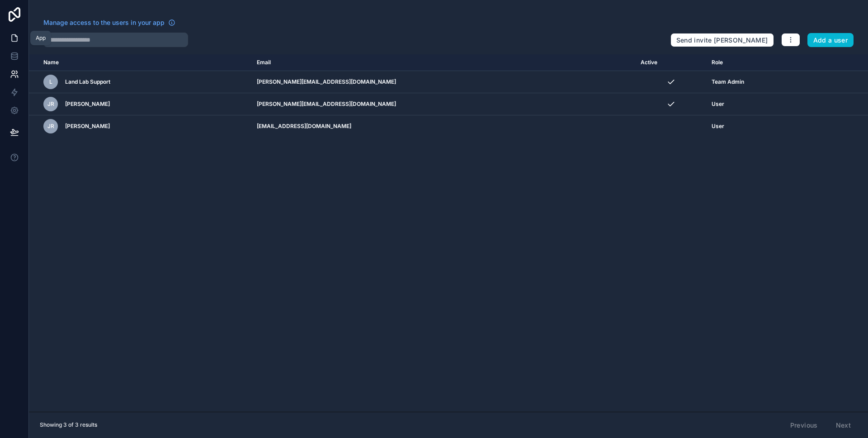 The image size is (868, 438). Describe the element at coordinates (68, 425) in the screenshot. I see `span: Showing 3 of 3 results` at that location.